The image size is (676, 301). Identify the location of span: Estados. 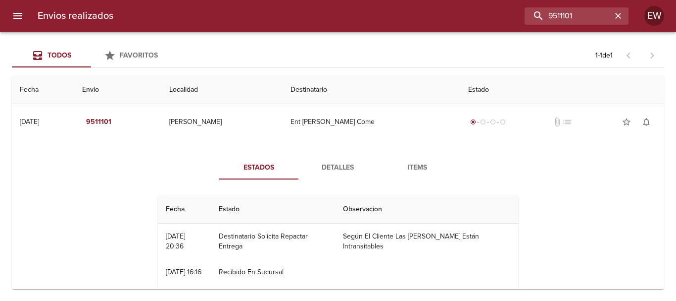
(259, 167).